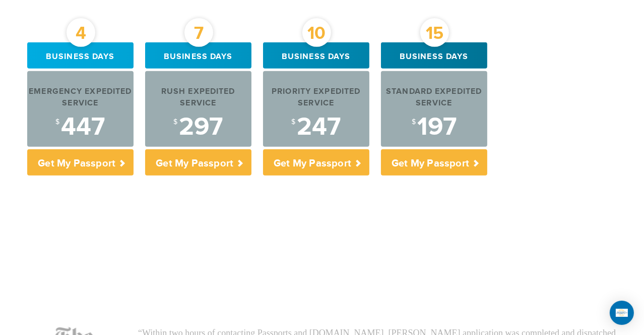 The image size is (644, 335). I want to click on div: 15, so click(434, 32).